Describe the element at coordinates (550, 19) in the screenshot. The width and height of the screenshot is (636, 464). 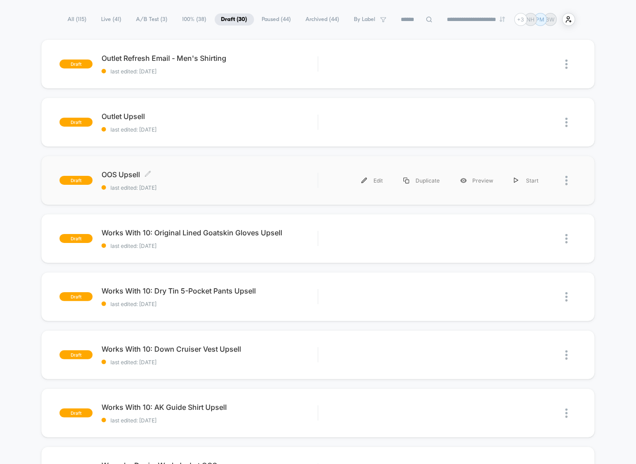
I see `p: BW` at that location.